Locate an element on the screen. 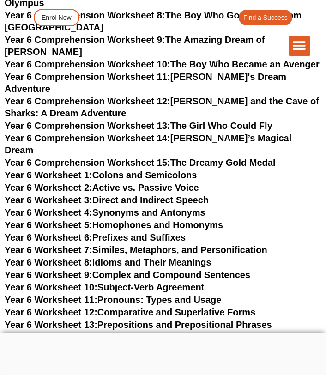 This screenshot has width=326, height=375. span: Year 6 Worksheet 12: is located at coordinates (51, 313).